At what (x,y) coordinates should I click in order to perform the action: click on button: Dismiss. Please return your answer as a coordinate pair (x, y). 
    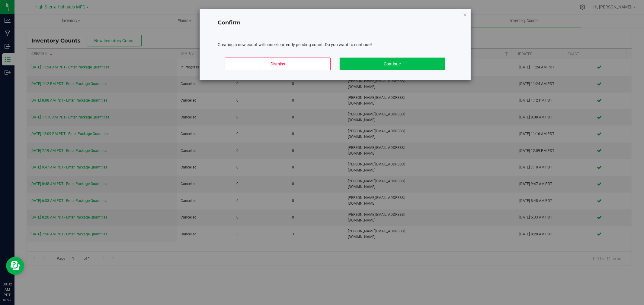
    Looking at the image, I should click on (278, 64).